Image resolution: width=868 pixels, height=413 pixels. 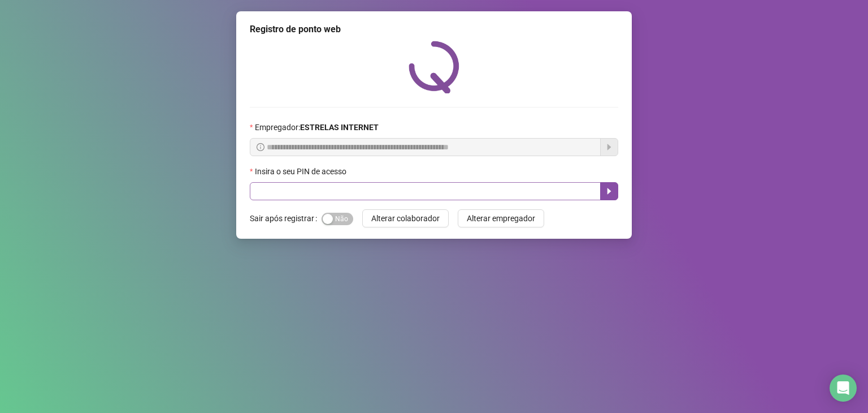 I want to click on span: info-circle, so click(x=261, y=147).